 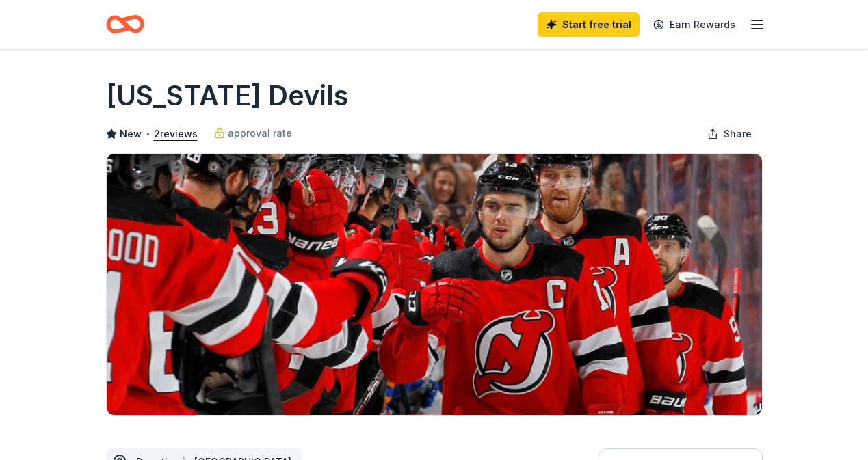 What do you see at coordinates (738, 134) in the screenshot?
I see `span: Share` at bounding box center [738, 134].